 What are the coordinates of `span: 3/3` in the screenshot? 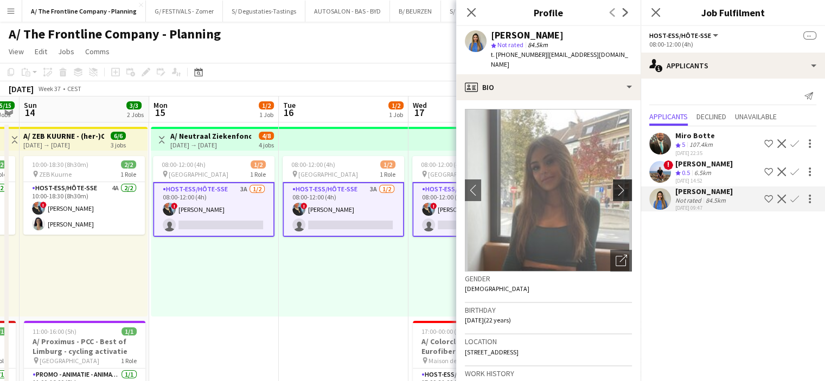 It's located at (134, 105).